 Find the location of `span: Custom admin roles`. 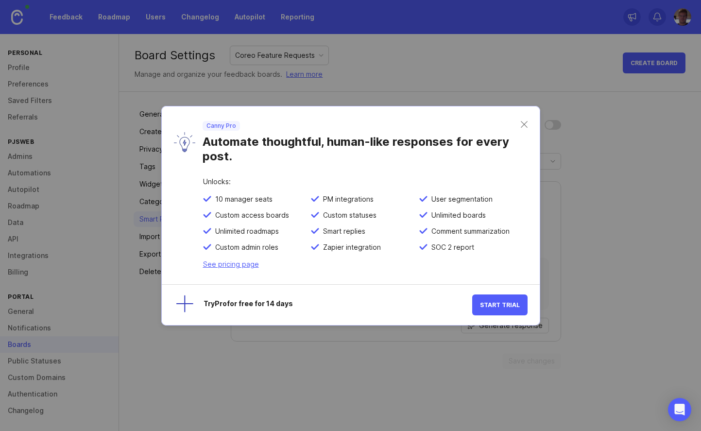

span: Custom admin roles is located at coordinates (245, 247).